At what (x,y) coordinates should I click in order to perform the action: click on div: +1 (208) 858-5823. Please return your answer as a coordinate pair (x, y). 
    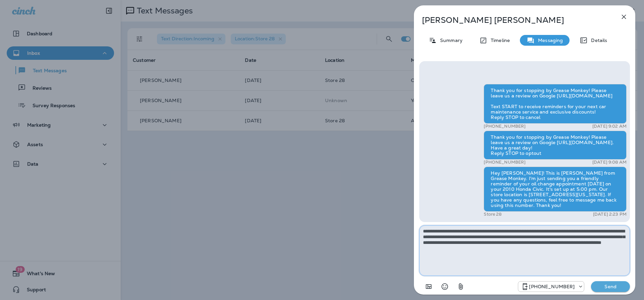
    Looking at the image, I should click on (551, 286).